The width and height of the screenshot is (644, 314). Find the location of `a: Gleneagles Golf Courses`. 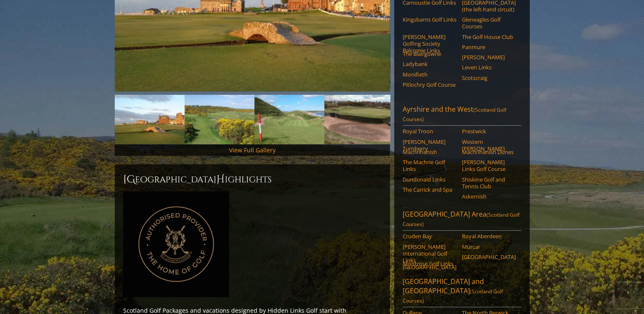

a: Gleneagles Golf Courses is located at coordinates (489, 23).